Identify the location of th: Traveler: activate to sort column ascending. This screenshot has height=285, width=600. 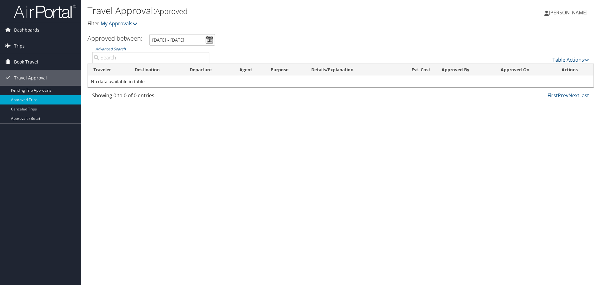
(108, 70).